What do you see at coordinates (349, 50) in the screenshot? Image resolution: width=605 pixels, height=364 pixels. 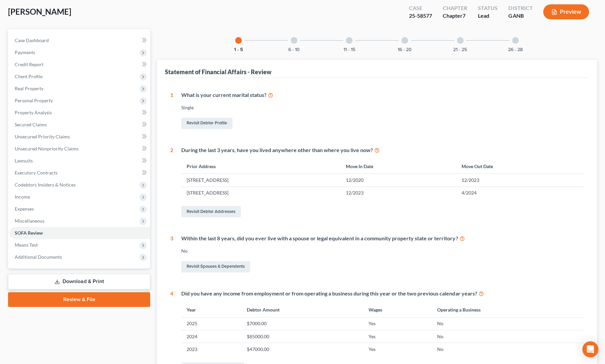 I see `button: 11 - 15` at bounding box center [349, 50].